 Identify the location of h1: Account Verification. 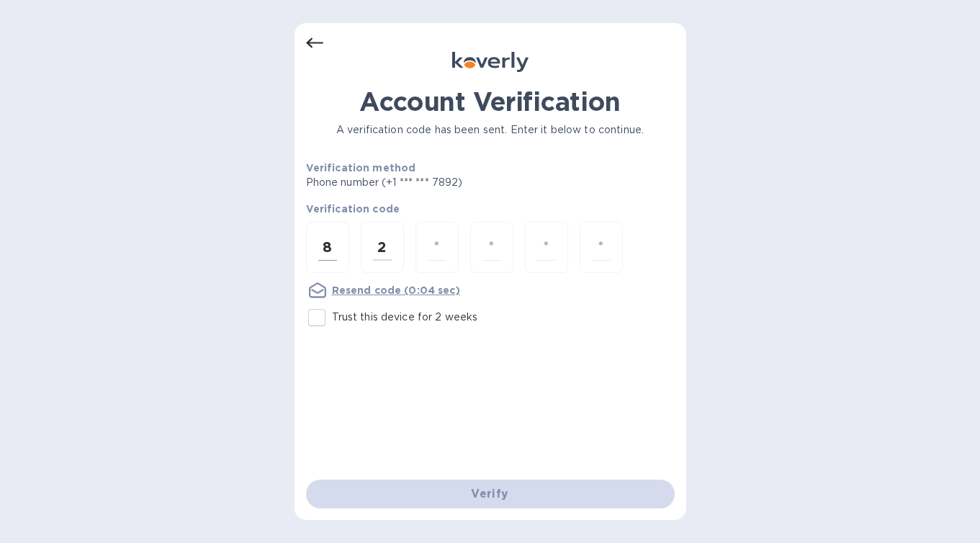
(490, 102).